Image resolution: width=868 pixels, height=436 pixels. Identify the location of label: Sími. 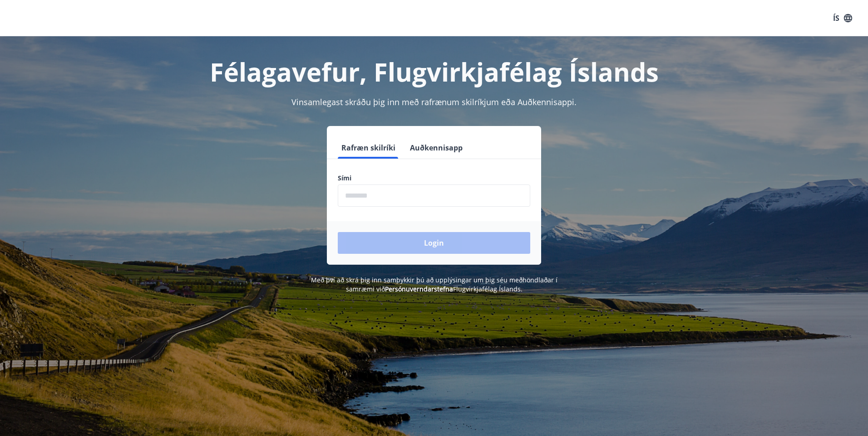
(434, 178).